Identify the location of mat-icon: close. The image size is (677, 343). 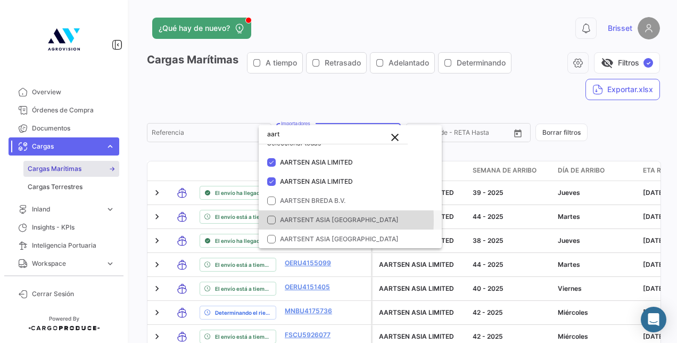
(395, 137).